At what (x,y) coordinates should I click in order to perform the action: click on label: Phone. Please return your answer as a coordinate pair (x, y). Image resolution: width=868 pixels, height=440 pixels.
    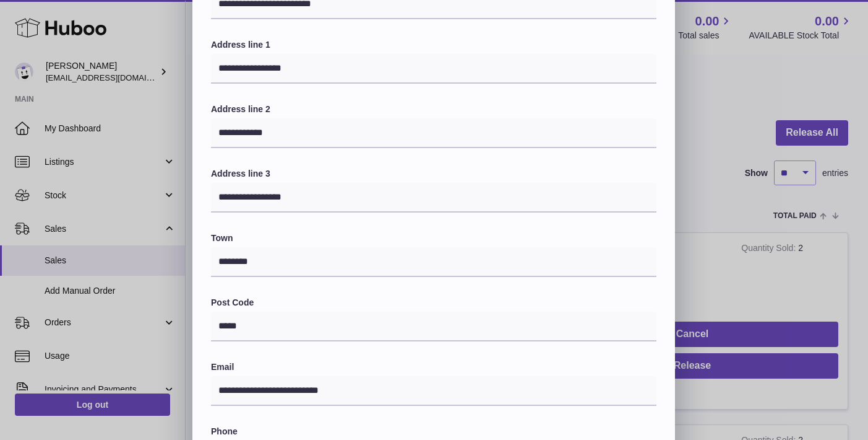
    Looking at the image, I should click on (434, 431).